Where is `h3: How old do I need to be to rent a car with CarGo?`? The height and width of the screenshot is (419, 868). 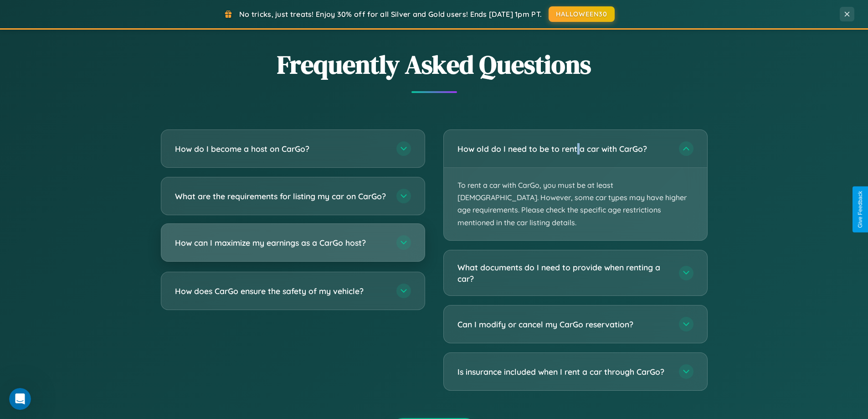
h3: How old do I need to be to rent a car with CarGo? is located at coordinates (564, 148).